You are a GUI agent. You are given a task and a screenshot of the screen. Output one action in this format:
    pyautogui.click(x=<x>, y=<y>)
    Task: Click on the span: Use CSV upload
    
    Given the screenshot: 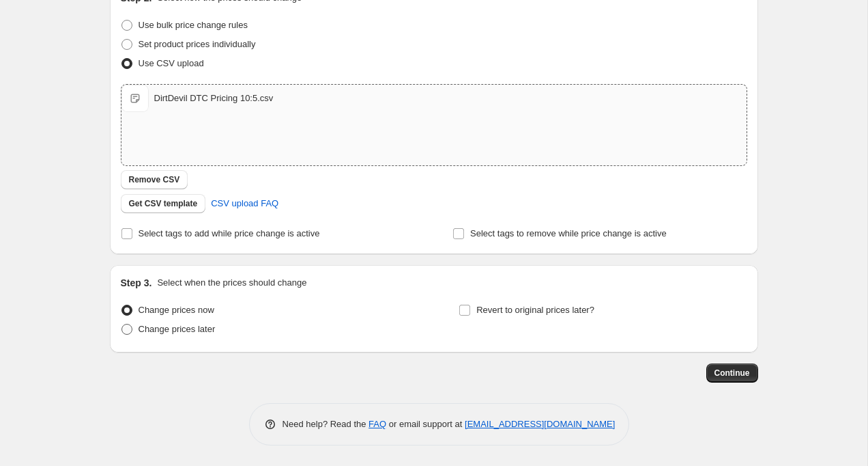 What is the action you would take?
    pyautogui.click(x=172, y=63)
    